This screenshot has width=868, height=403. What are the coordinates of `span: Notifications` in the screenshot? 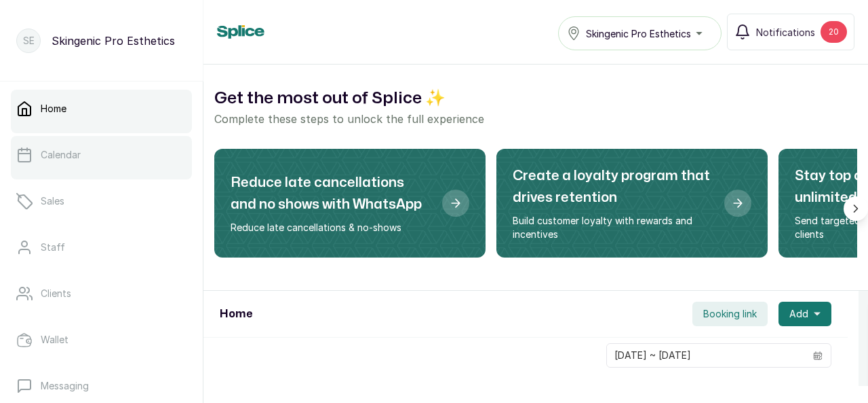 It's located at (786, 32).